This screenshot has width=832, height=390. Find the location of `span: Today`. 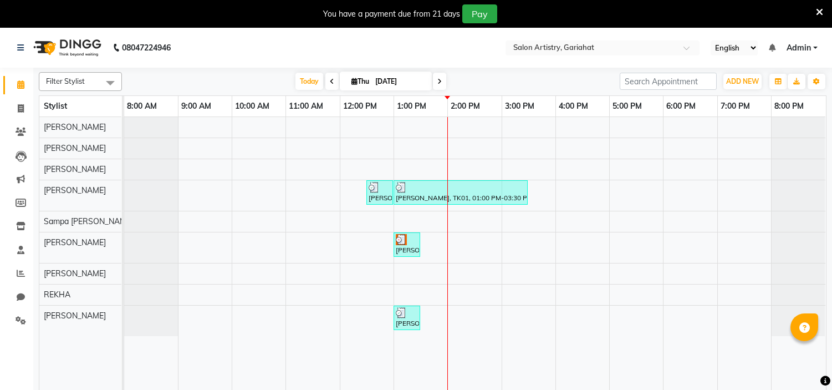

span: Today is located at coordinates (309, 81).